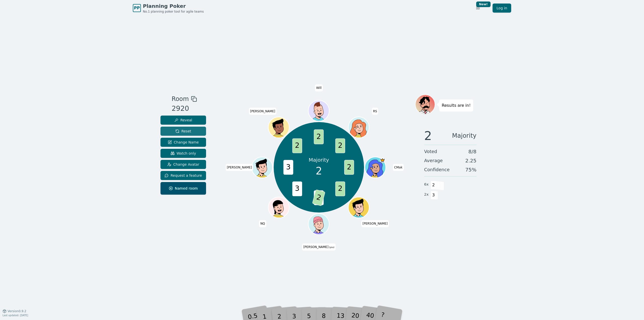  Describe the element at coordinates (427, 184) in the screenshot. I see `span: 6 x` at that location.